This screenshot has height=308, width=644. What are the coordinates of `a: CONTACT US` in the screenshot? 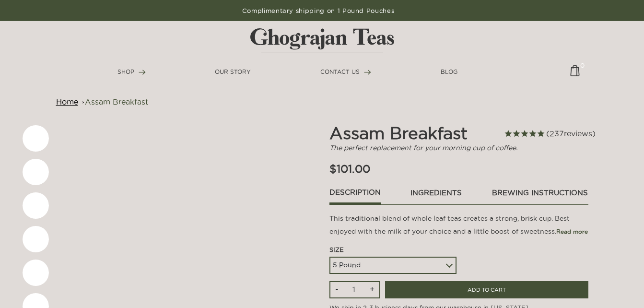 It's located at (346, 72).